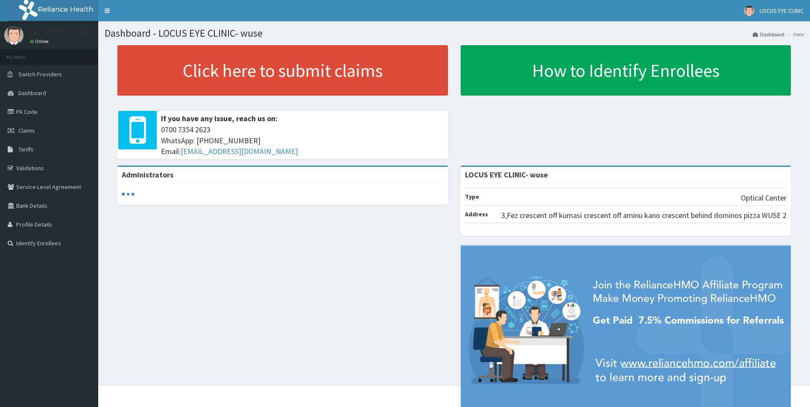  Describe the element at coordinates (506, 175) in the screenshot. I see `strong: LOCUS EYE CLINIC- wuse` at that location.